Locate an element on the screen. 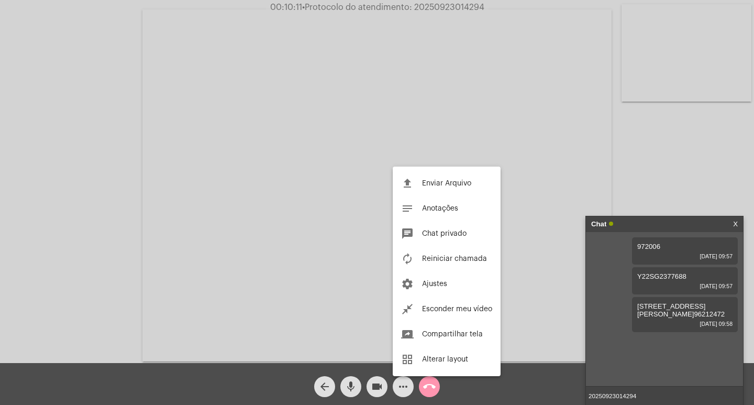 This screenshot has width=754, height=405. mat-icon: autorenew is located at coordinates (408, 259).